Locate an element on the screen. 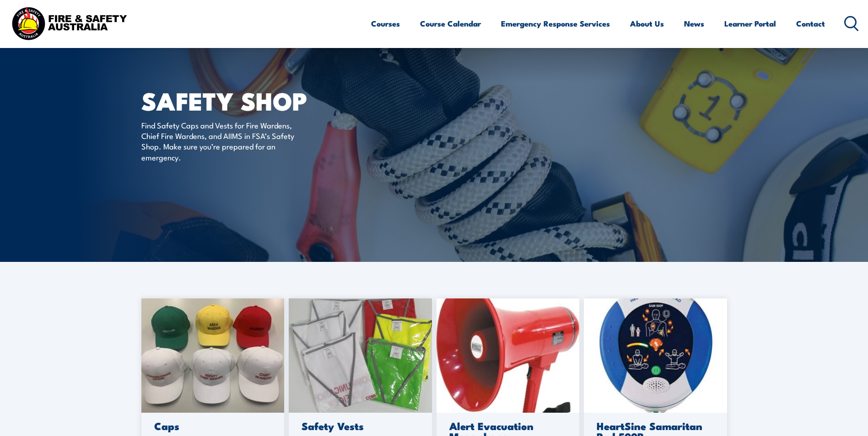  a: News is located at coordinates (694, 24).